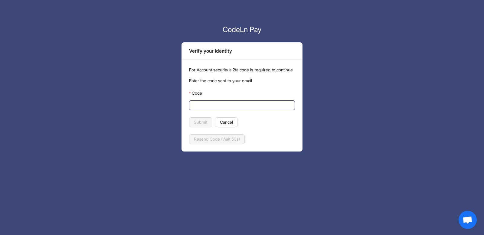  Describe the element at coordinates (242, 51) in the screenshot. I see `div: Verify your identity` at that location.